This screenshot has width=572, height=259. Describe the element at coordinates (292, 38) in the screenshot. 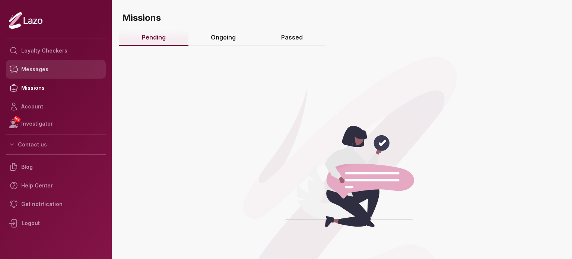

I see `a: Passed` at that location.